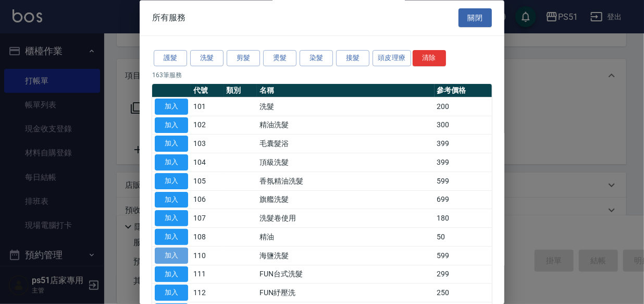 This screenshot has width=644, height=304. What do you see at coordinates (207, 219) in the screenshot?
I see `td: 107` at bounding box center [207, 219].